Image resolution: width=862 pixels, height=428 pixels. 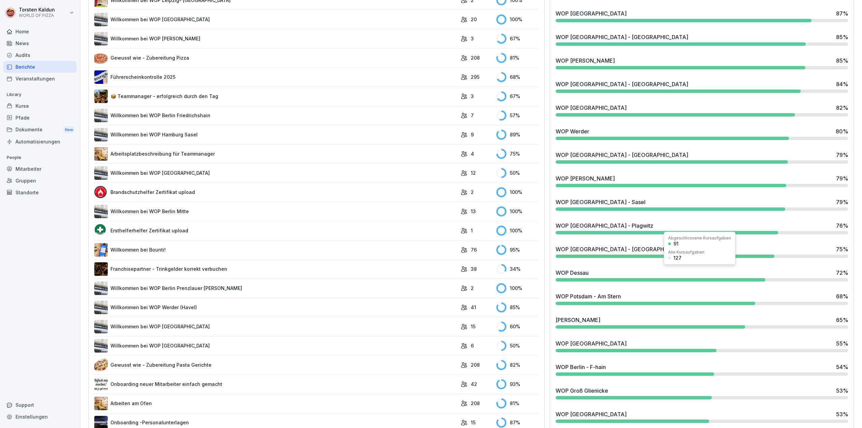 What do you see at coordinates (472, 230) in the screenshot?
I see `p: 1` at bounding box center [472, 230].